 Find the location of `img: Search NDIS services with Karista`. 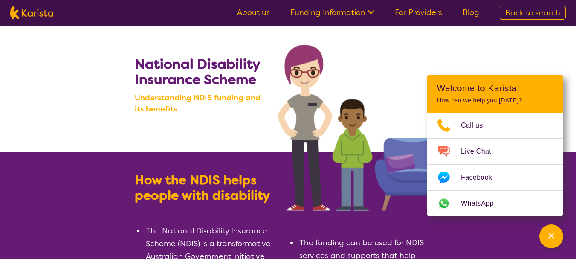

img: Search NDIS services with Karista is located at coordinates (363, 127).